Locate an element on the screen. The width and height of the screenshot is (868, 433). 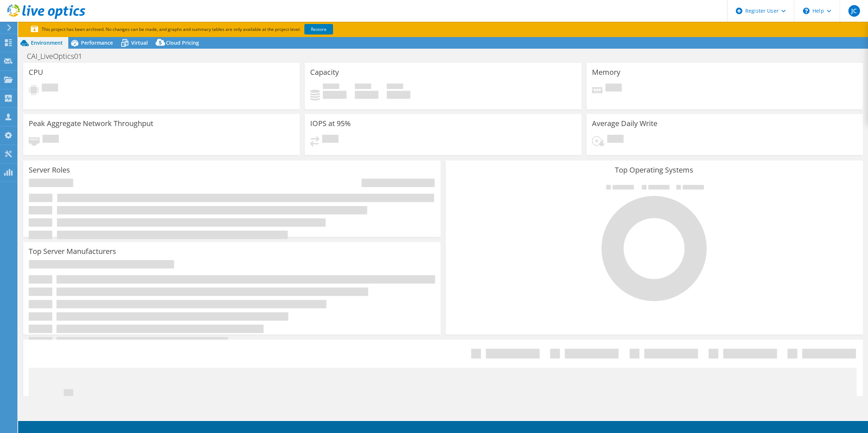
span: Free is located at coordinates (363, 88).